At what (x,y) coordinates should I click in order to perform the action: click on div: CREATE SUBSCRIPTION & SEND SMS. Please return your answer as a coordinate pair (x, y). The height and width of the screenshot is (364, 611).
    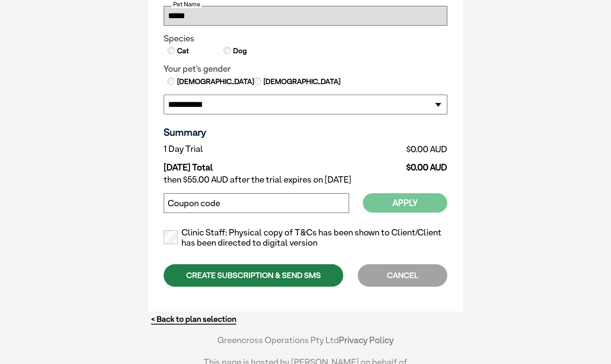
    Looking at the image, I should click on (253, 275).